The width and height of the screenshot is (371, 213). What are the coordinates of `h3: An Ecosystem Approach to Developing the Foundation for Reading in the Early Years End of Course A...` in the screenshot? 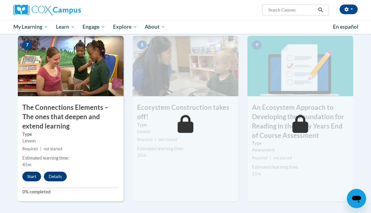 It's located at (301, 122).